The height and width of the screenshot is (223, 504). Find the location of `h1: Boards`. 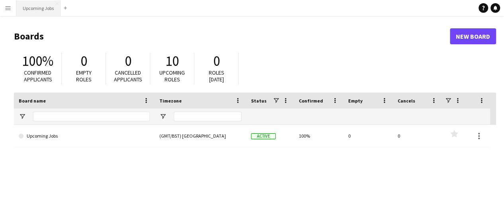

h1: Boards is located at coordinates (232, 36).